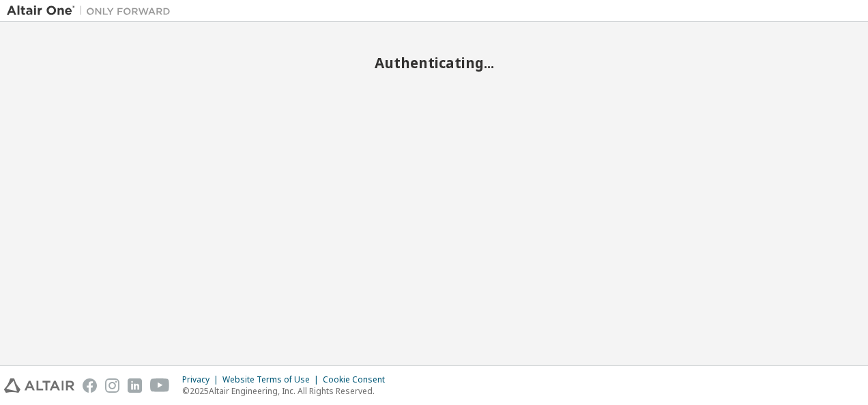  Describe the element at coordinates (39, 386) in the screenshot. I see `img: altair_logo.svg` at that location.